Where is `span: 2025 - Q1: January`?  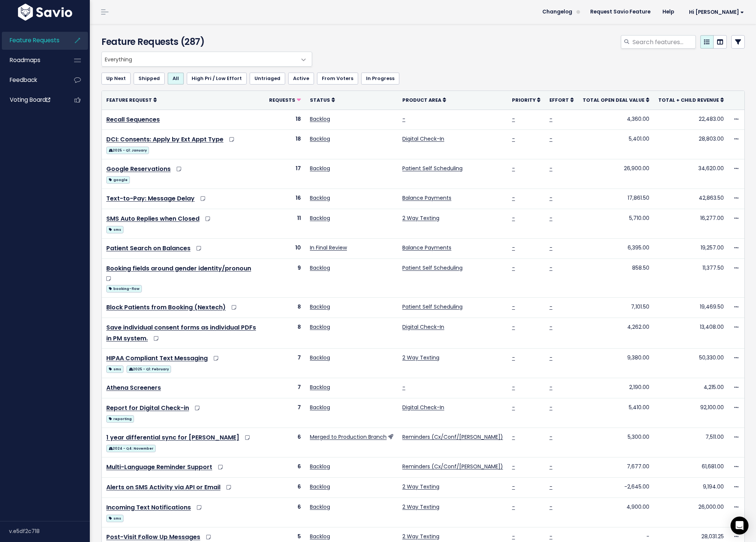 span: 2025 - Q1: January is located at coordinates (127, 150).